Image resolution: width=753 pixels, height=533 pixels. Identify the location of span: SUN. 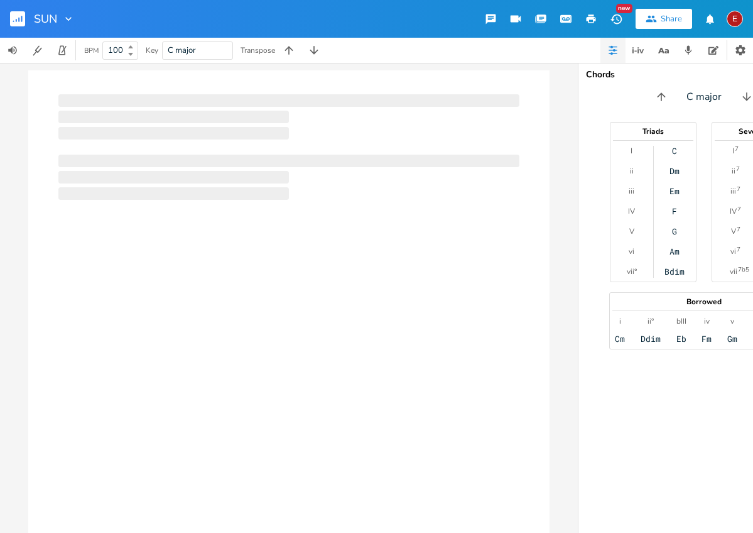
(45, 19).